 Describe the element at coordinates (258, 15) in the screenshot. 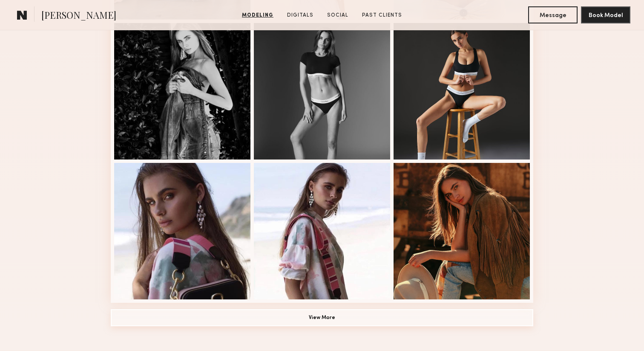

I see `a: Modeling` at that location.